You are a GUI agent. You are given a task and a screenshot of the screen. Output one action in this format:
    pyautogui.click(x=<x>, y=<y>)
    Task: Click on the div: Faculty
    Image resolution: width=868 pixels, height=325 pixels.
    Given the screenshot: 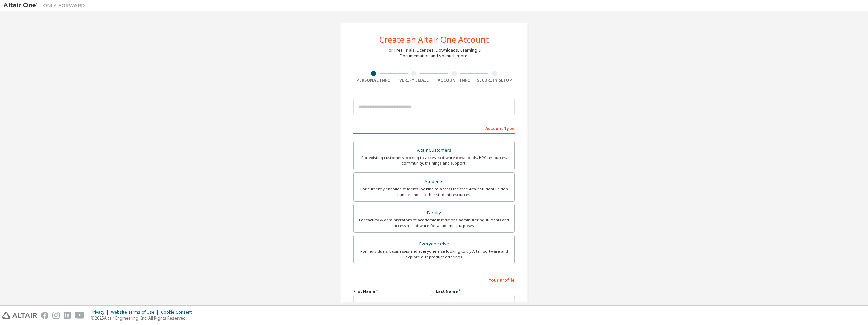 What is the action you would take?
    pyautogui.click(x=434, y=213)
    